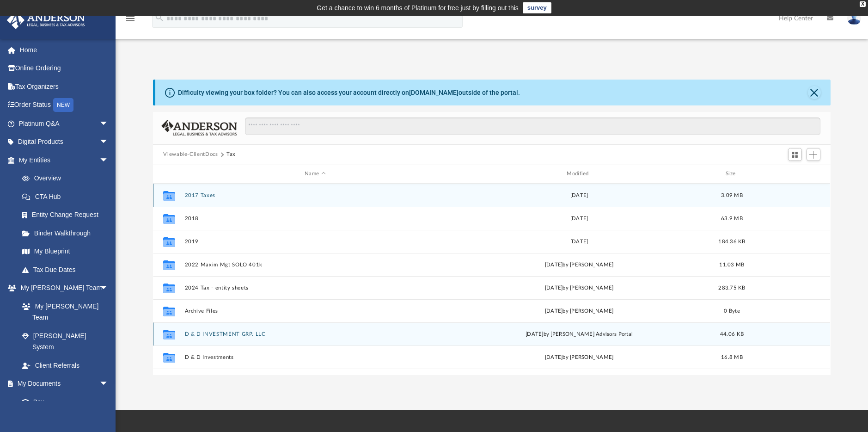  Describe the element at coordinates (863, 5) in the screenshot. I see `div: close` at that location.